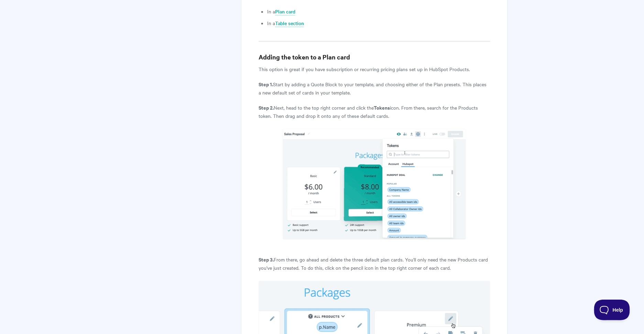 This screenshot has width=644, height=334. I want to click on strong: Step 2., so click(267, 107).